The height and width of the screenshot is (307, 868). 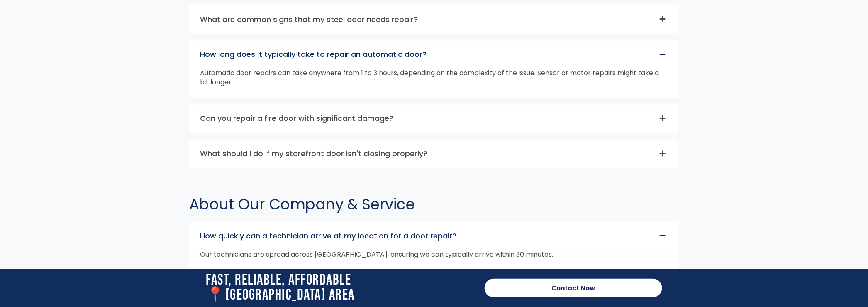 What do you see at coordinates (313, 54) in the screenshot?
I see `a: How long does it typically take to repair an automatic door?` at bounding box center [313, 54].